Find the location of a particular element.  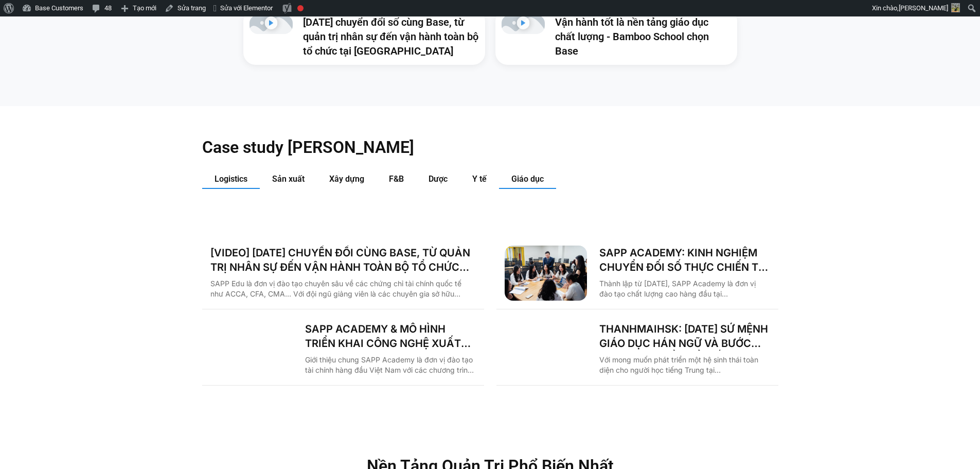

a: SAPP ACADEMY: KINH NGHIỆM CHUYỂN ĐỐI SỐ THỰC CHIẾN TỪ TƯ DUY QUẢN TRỊ VỮNG is located at coordinates (685, 260).